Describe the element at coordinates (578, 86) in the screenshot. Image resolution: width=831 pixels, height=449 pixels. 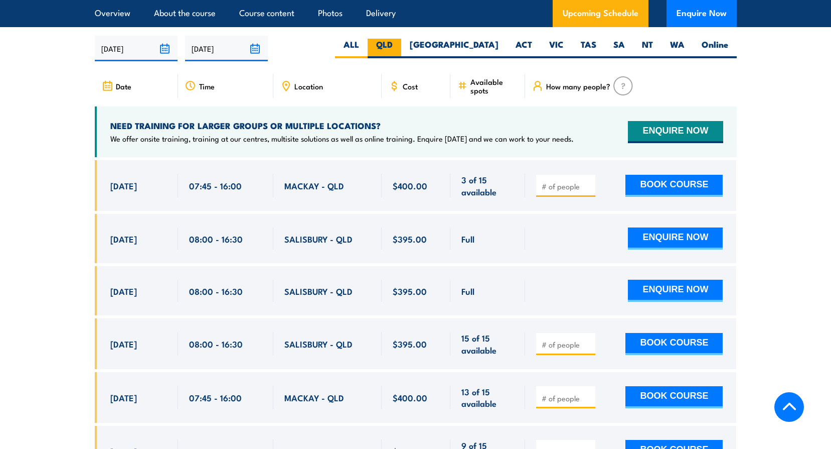
I see `span: How many people?` at that location.